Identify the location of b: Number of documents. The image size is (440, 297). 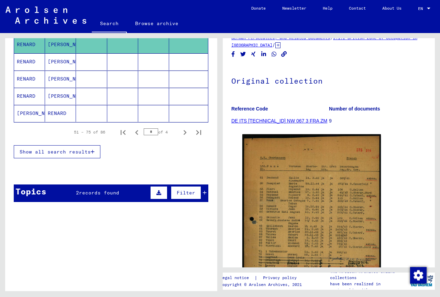
(354, 109).